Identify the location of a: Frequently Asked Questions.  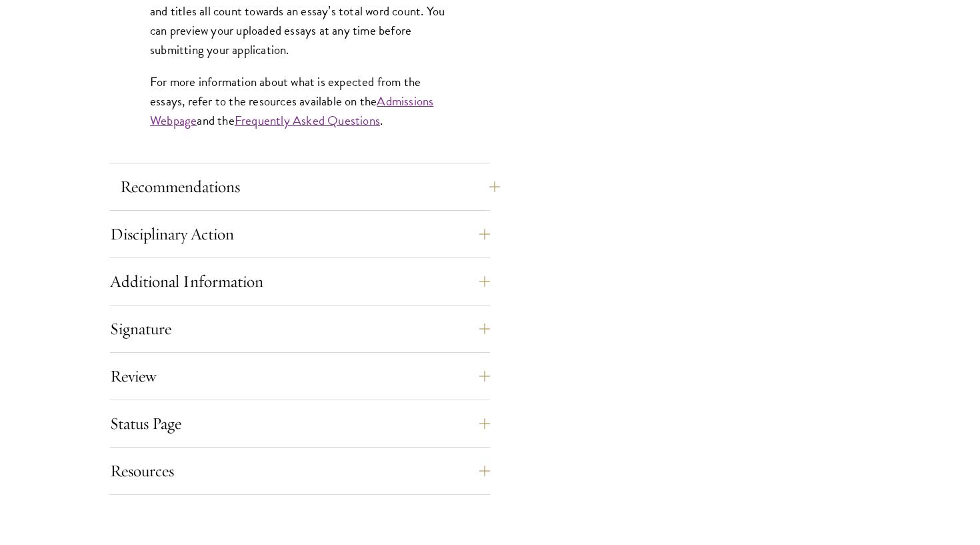
(307, 120).